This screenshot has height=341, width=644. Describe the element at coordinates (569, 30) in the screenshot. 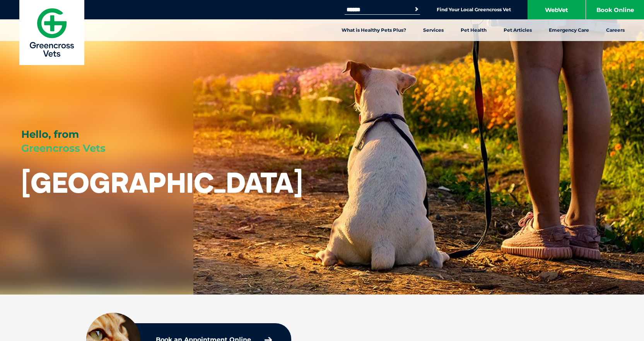

I see `a: Emergency Care` at that location.